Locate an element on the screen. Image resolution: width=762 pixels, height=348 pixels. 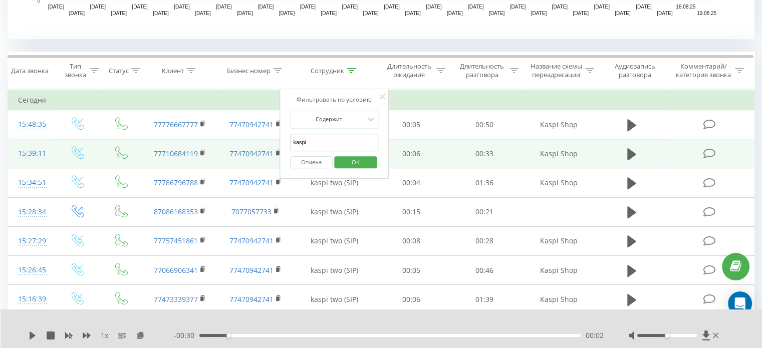
td: 01:39 is located at coordinates (484, 300).